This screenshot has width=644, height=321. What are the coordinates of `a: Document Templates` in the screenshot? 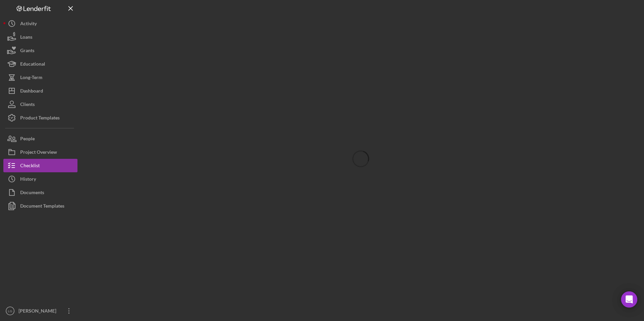 It's located at (41, 206).